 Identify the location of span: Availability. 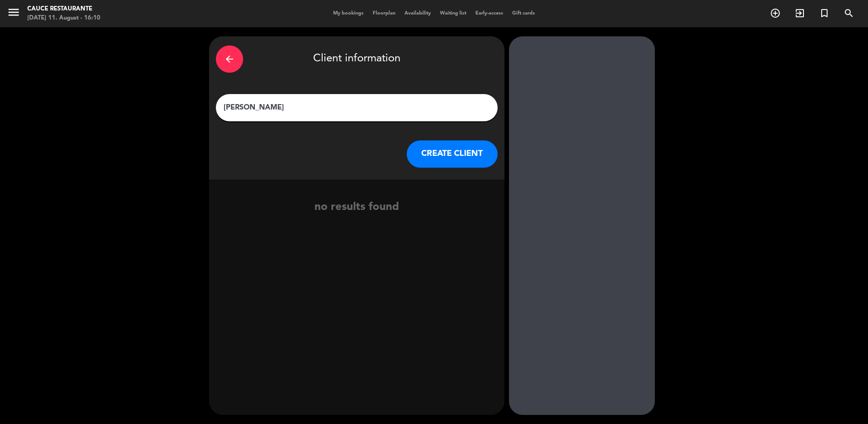
(417, 13).